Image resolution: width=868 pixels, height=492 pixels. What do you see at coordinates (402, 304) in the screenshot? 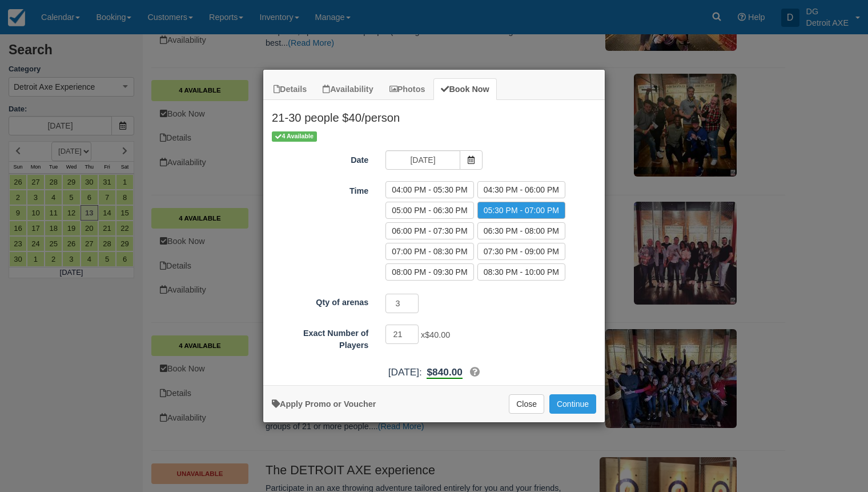
I see `input: Qty of arenas` at bounding box center [402, 304].